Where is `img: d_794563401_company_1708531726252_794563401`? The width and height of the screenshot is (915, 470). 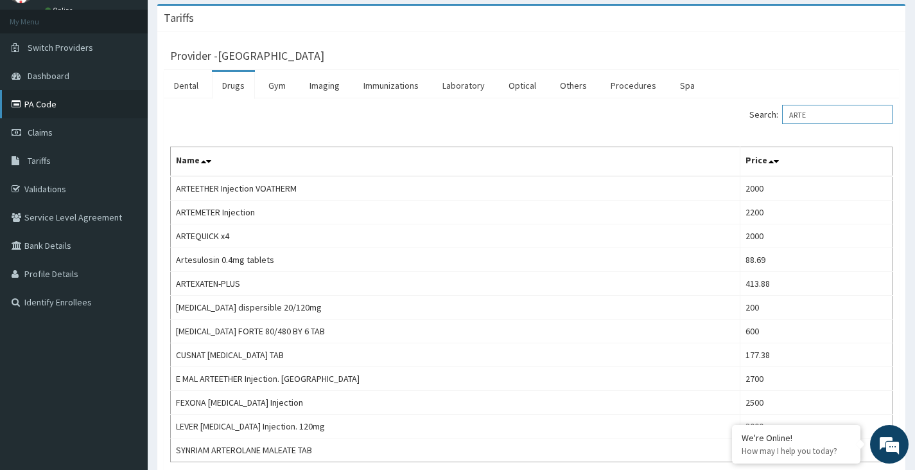
img: d_794563401_company_1708531726252_794563401 is located at coordinates (38, 80).